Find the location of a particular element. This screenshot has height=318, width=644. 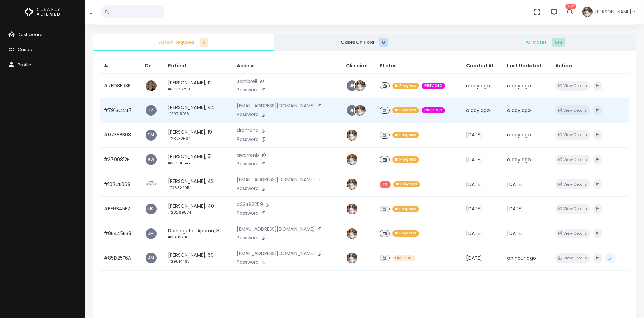

a: FP is located at coordinates (151, 110).